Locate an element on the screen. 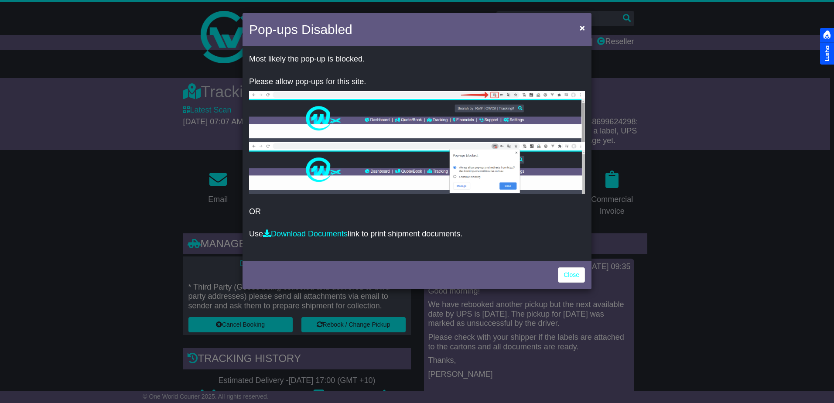 Image resolution: width=834 pixels, height=403 pixels. div: OR is located at coordinates (417, 153).